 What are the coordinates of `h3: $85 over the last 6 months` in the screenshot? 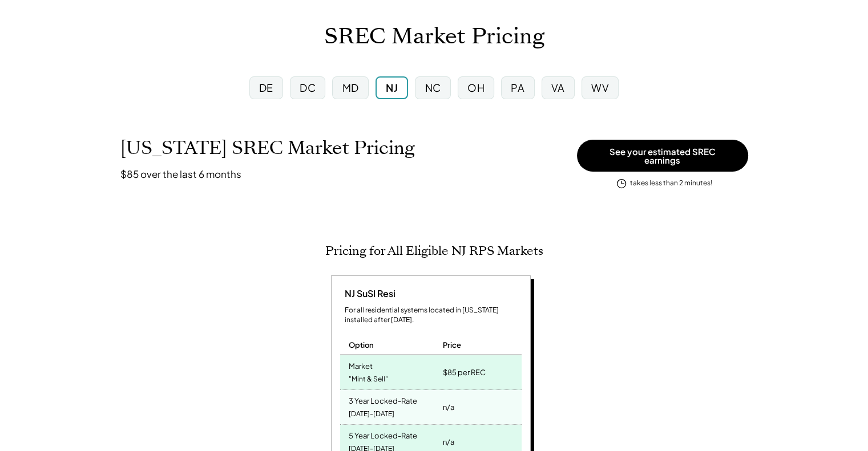 It's located at (181, 174).